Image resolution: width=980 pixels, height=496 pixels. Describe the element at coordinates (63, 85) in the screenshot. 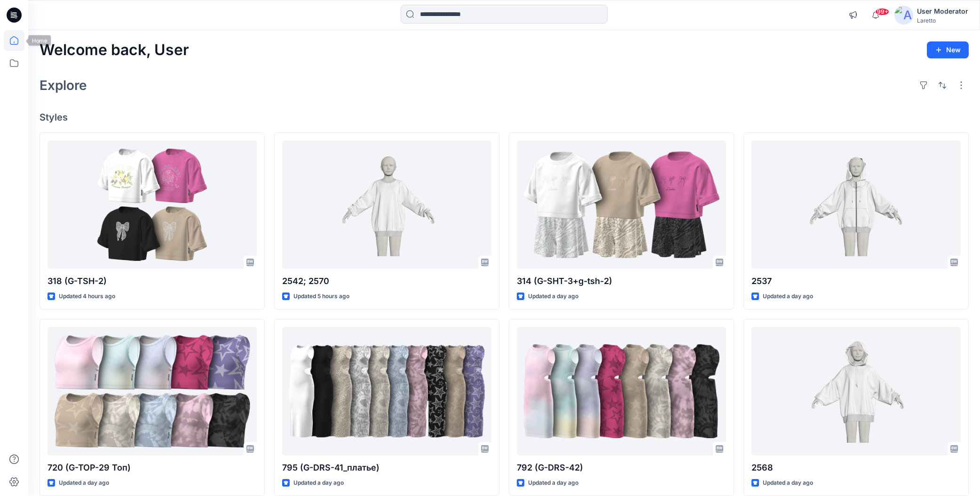

I see `h2: Explore` at that location.